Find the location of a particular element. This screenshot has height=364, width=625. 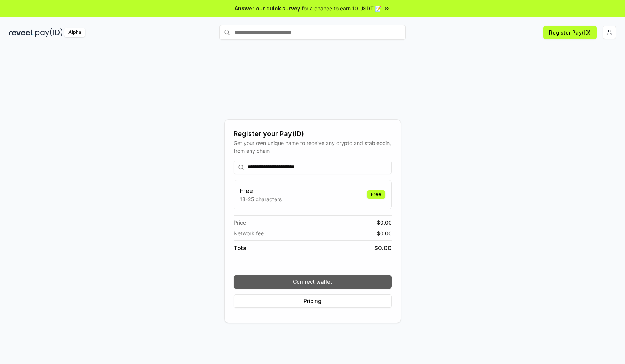

img: pay_id is located at coordinates (49, 32).